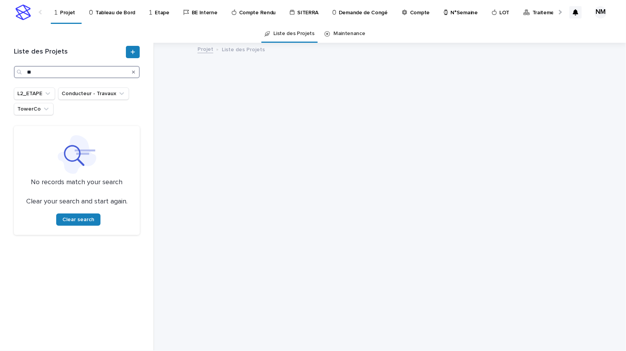  What do you see at coordinates (77, 202) in the screenshot?
I see `p: Clear your search and start again.` at bounding box center [77, 202].